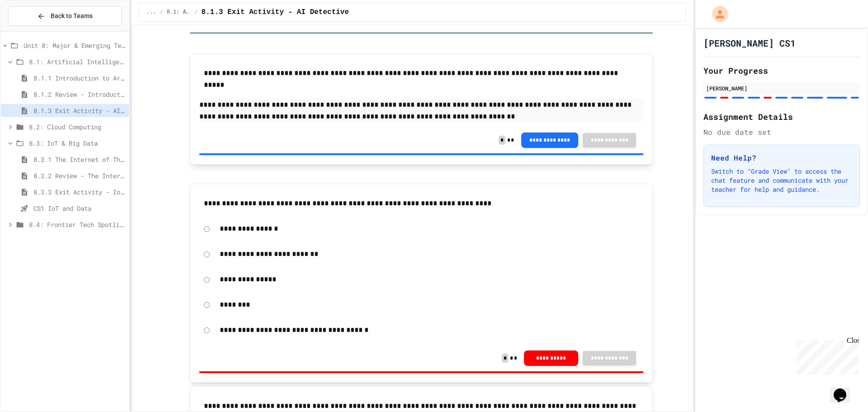  I want to click on span: 8.1.2 Review - Introduction to Artificial Intelligence, so click(79, 94).